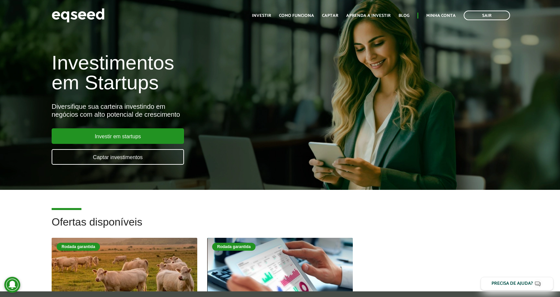 The image size is (560, 297). I want to click on a: Investir, so click(261, 16).